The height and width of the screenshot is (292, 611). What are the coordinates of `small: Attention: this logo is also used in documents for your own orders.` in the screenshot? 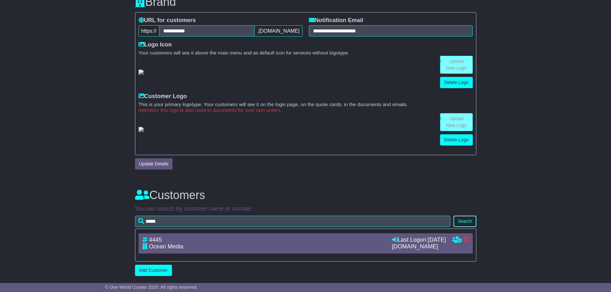 It's located at (306, 110).